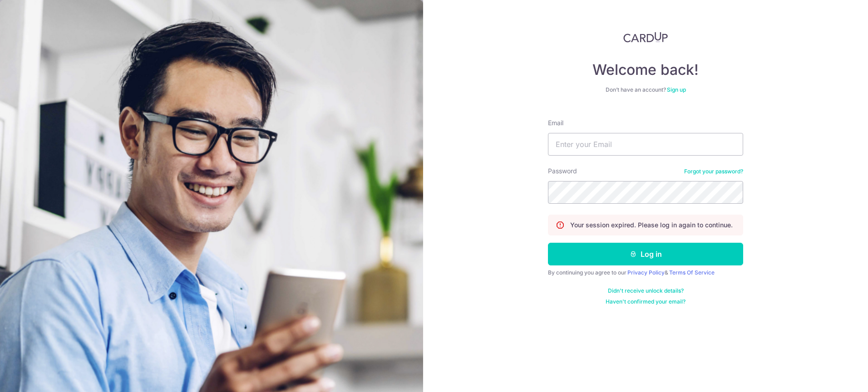 The height and width of the screenshot is (392, 868). What do you see at coordinates (646, 70) in the screenshot?
I see `h4: Welcome back!` at bounding box center [646, 70].